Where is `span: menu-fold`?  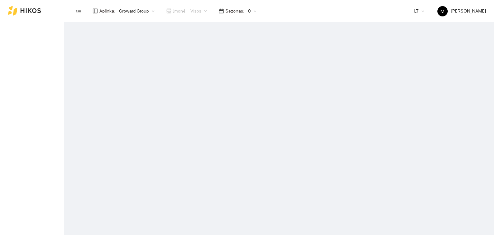 span: menu-fold is located at coordinates (78, 11).